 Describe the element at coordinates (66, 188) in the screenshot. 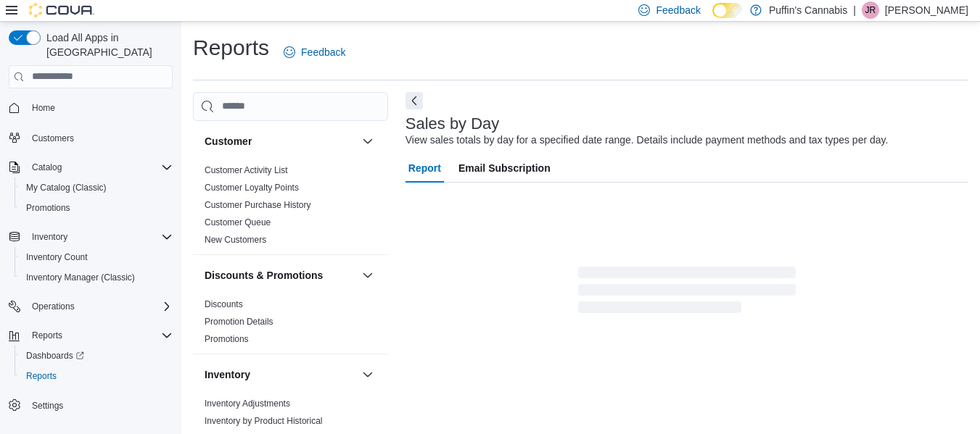

I see `a: My Catalog (Classic)` at that location.